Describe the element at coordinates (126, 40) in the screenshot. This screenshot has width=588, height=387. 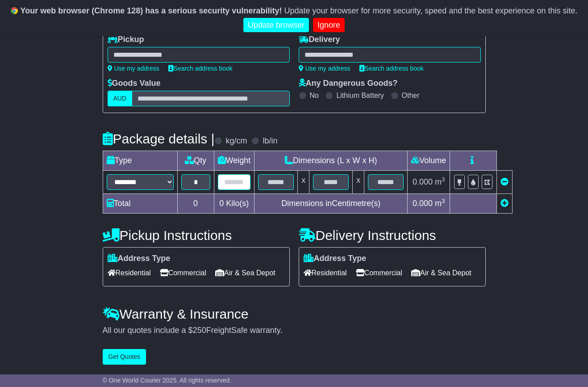
I see `label: Pickup` at that location.